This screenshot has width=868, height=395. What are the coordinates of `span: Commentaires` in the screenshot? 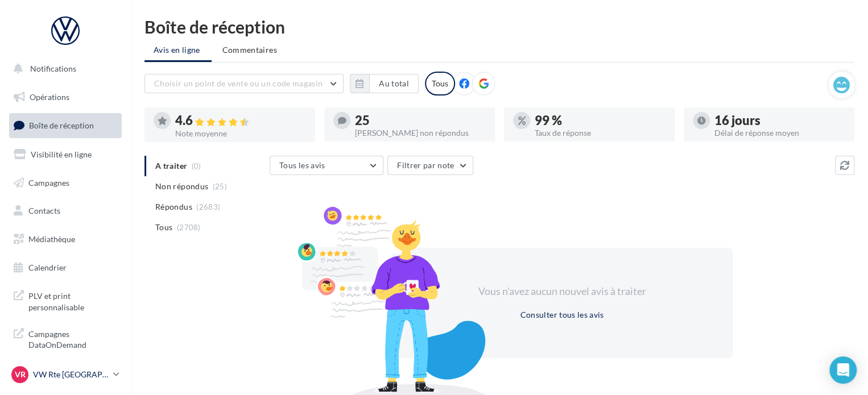 It's located at (250, 50).